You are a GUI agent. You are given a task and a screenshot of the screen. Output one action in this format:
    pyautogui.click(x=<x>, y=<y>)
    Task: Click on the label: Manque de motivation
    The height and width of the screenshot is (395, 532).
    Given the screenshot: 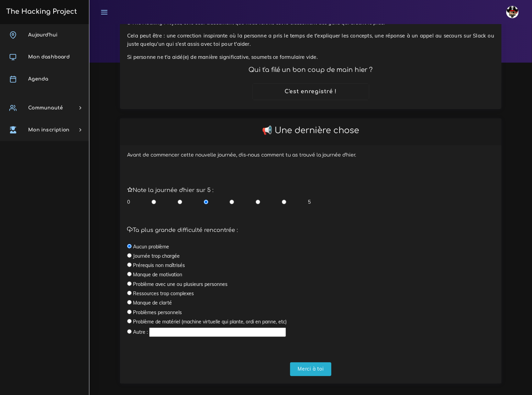 What is the action you would take?
    pyautogui.click(x=158, y=275)
    